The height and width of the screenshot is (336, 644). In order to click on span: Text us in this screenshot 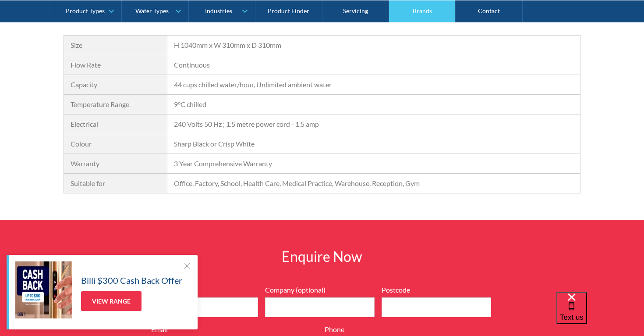, I will do `click(15, 25)`.